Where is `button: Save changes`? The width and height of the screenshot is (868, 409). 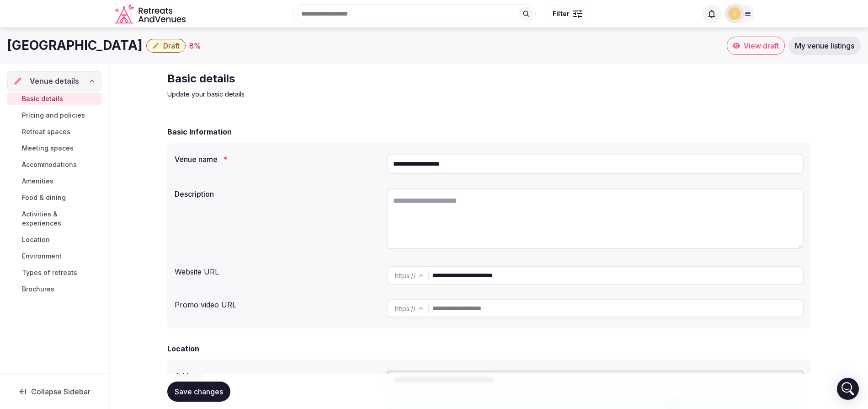 button: Save changes is located at coordinates (199, 392).